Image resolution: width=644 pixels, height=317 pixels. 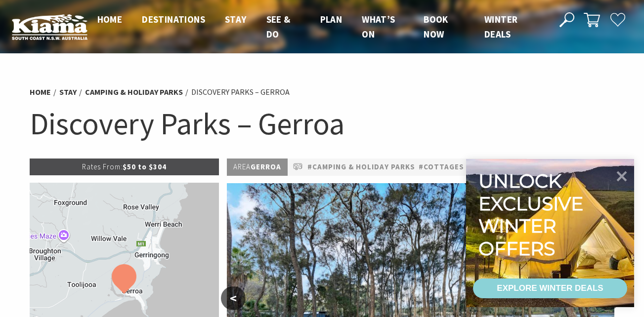 What do you see at coordinates (278, 27) in the screenshot?
I see `span: See & Do` at bounding box center [278, 27].